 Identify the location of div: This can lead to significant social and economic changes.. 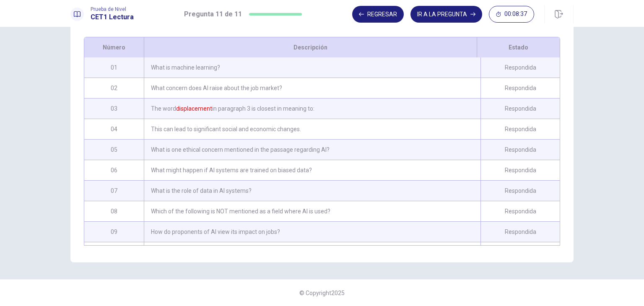
(312, 129).